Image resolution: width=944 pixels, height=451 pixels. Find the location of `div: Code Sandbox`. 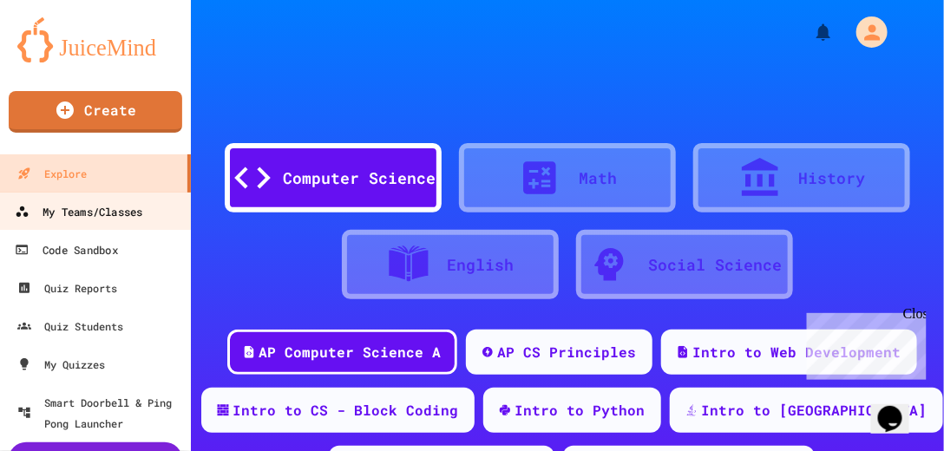

div: Code Sandbox is located at coordinates (66, 250).